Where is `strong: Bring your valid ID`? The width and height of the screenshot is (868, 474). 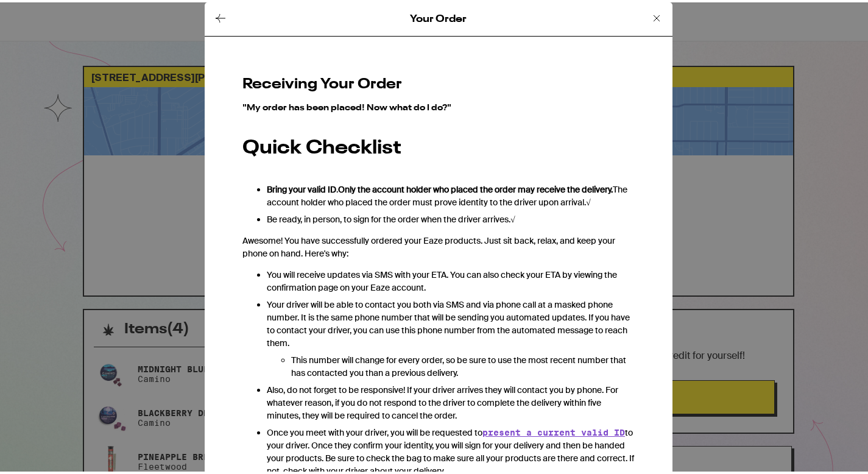 strong: Bring your valid ID is located at coordinates (301, 187).